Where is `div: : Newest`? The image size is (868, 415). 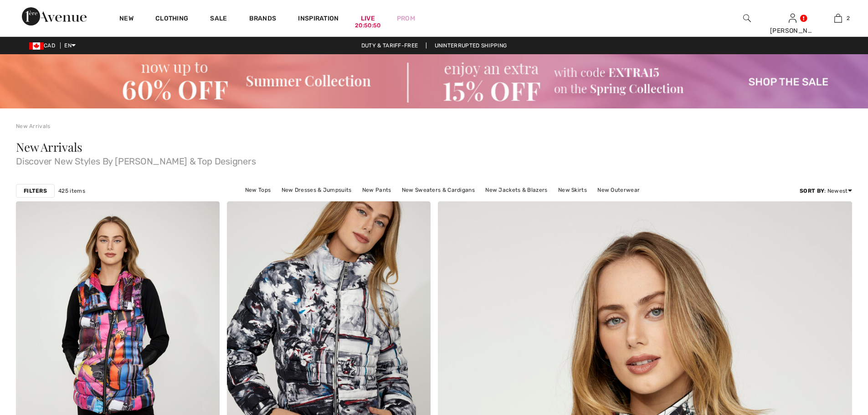 div: : Newest is located at coordinates (825, 191).